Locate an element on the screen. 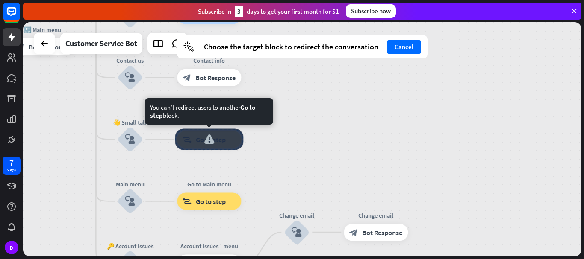 The image size is (584, 259). div: Contact info is located at coordinates (209, 61).